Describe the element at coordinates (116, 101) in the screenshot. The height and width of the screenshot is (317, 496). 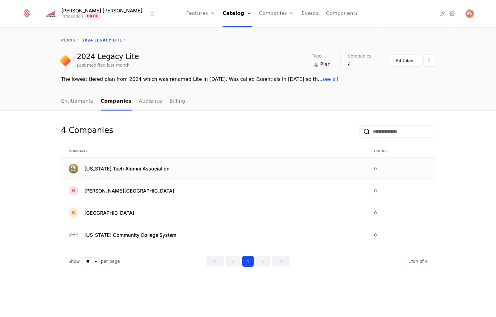
I see `a: Companies` at that location.